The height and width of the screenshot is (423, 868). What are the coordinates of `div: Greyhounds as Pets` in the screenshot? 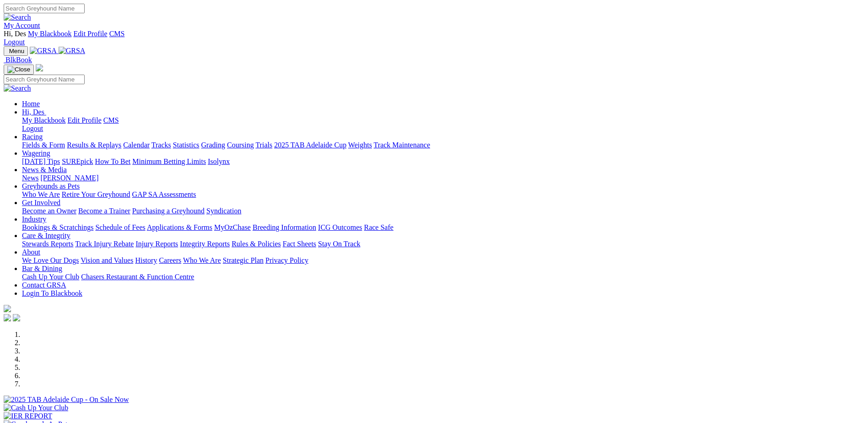 It's located at (443, 195).